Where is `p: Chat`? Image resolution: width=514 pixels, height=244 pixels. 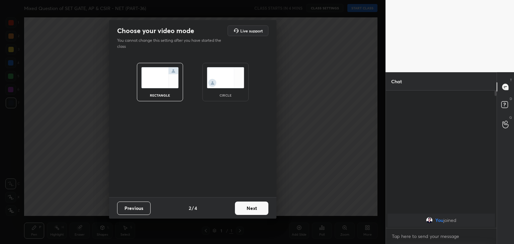 p: Chat is located at coordinates (397, 81).